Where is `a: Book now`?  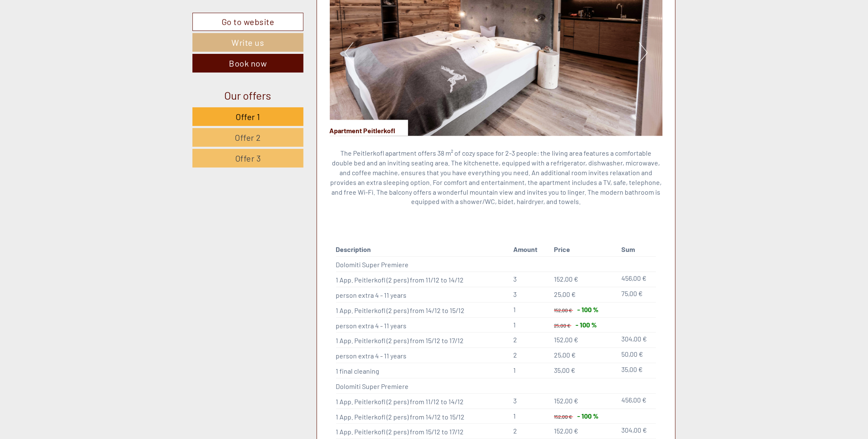
a: Book now is located at coordinates (248, 63).